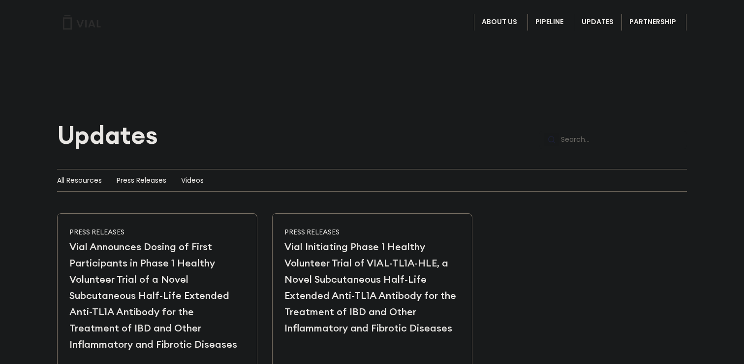 This screenshot has width=744, height=364. What do you see at coordinates (550, 22) in the screenshot?
I see `a: PIPELINEMenu Toggle` at bounding box center [550, 22].